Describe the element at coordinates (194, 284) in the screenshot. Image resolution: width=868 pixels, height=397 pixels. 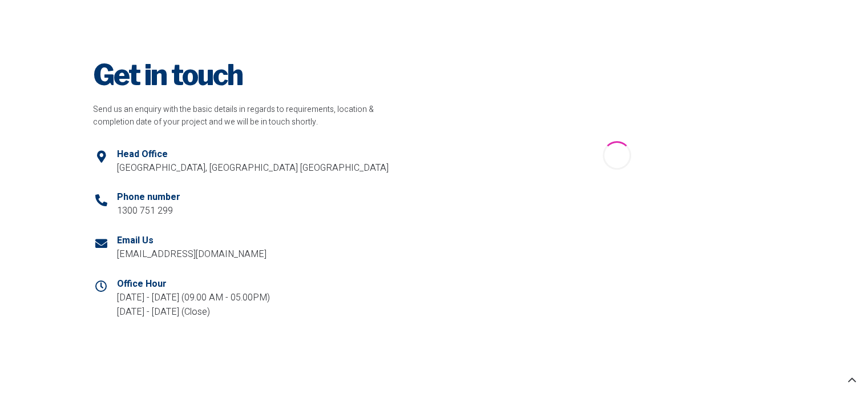
I see `h5: Office Hour` at that location.